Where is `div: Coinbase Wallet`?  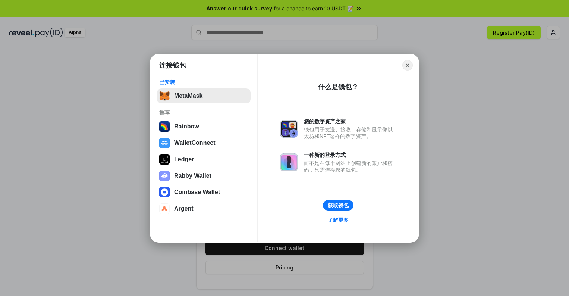 div: Coinbase Wallet is located at coordinates (197, 192).